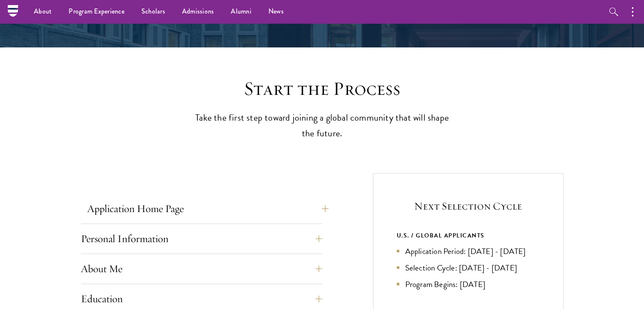  What do you see at coordinates (201, 269) in the screenshot?
I see `button: About Me` at bounding box center [201, 269].